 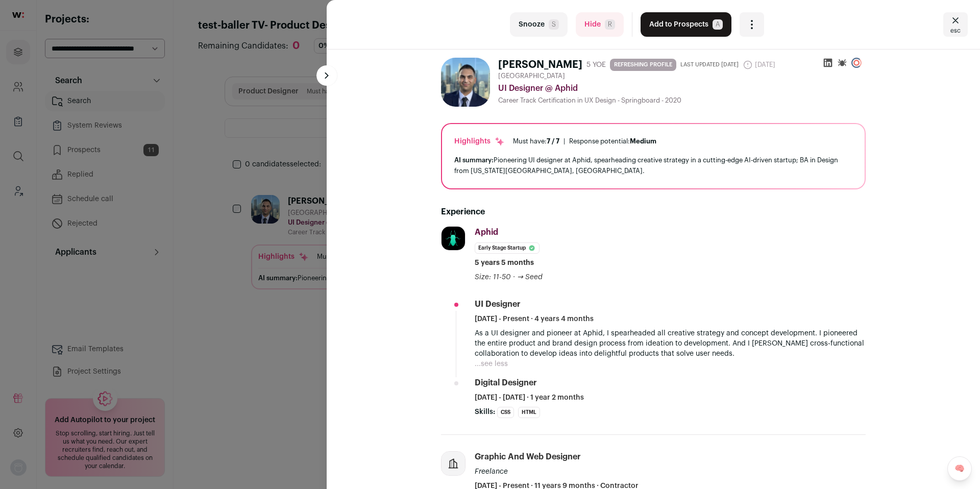 I want to click on span: 7 / 7, so click(x=553, y=141).